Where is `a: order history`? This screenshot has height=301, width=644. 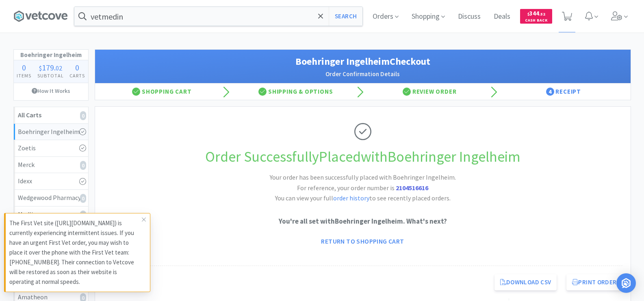 a: order history is located at coordinates (351, 198).